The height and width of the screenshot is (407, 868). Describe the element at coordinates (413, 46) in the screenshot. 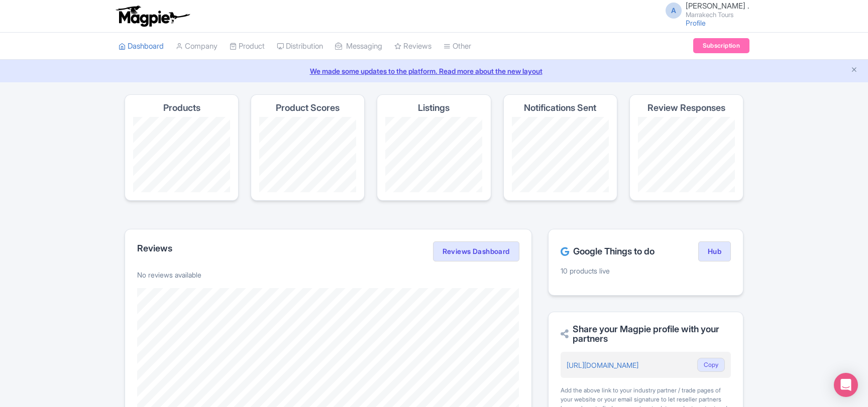

I see `a: Reviews` at that location.